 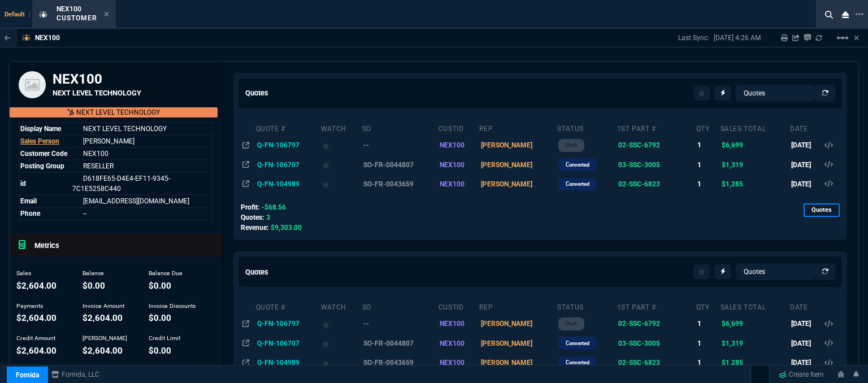 I want to click on span: 02-SSC-6823, so click(x=639, y=362).